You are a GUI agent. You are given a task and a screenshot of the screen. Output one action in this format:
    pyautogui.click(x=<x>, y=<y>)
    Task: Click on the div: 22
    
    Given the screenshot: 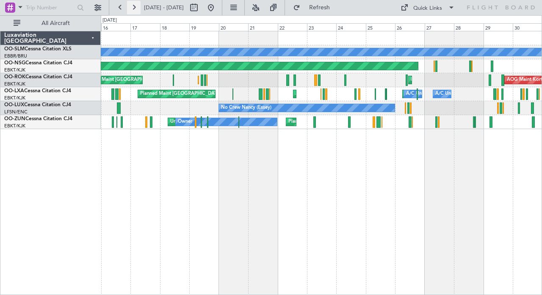 What is the action you would take?
    pyautogui.click(x=292, y=27)
    